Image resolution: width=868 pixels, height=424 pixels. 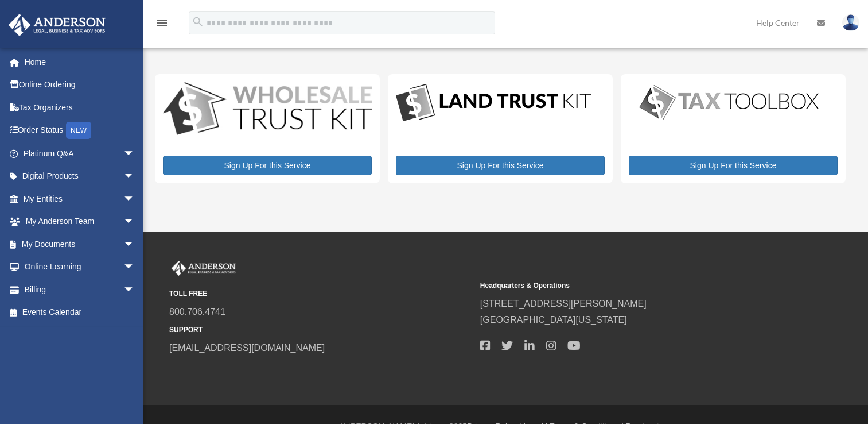 I want to click on a: Events Calendar, so click(x=79, y=313).